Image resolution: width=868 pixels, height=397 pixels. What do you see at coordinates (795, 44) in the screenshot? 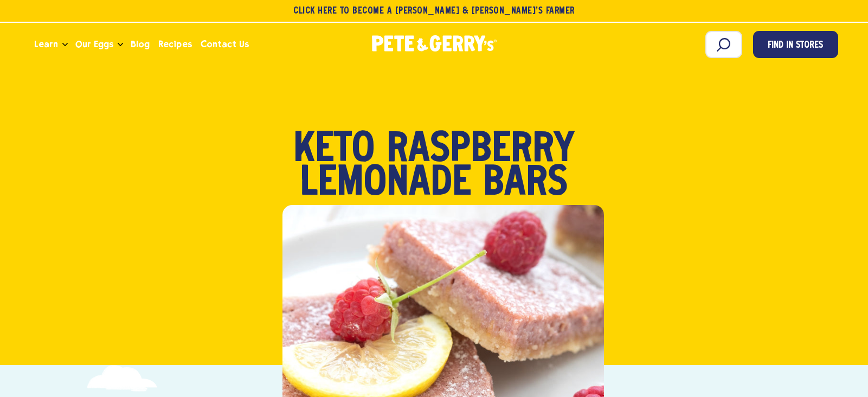
I see `a: Find in Stores` at bounding box center [795, 44].